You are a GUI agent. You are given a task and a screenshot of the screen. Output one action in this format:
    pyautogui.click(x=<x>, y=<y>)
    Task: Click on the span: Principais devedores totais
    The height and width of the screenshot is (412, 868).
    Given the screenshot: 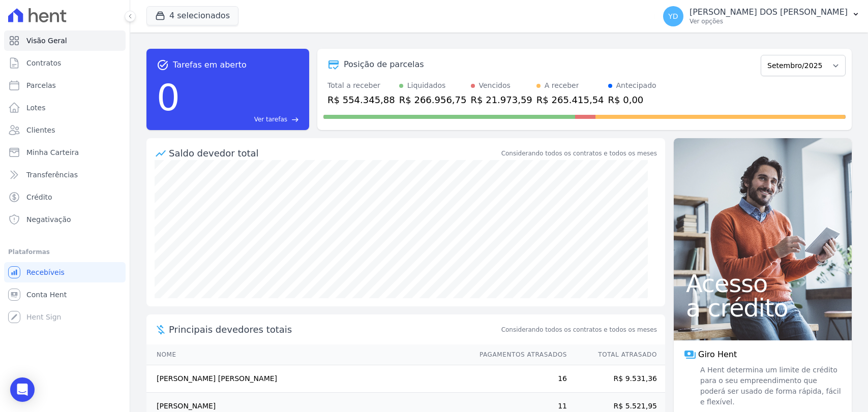 What is the action you would take?
    pyautogui.click(x=334, y=329)
    